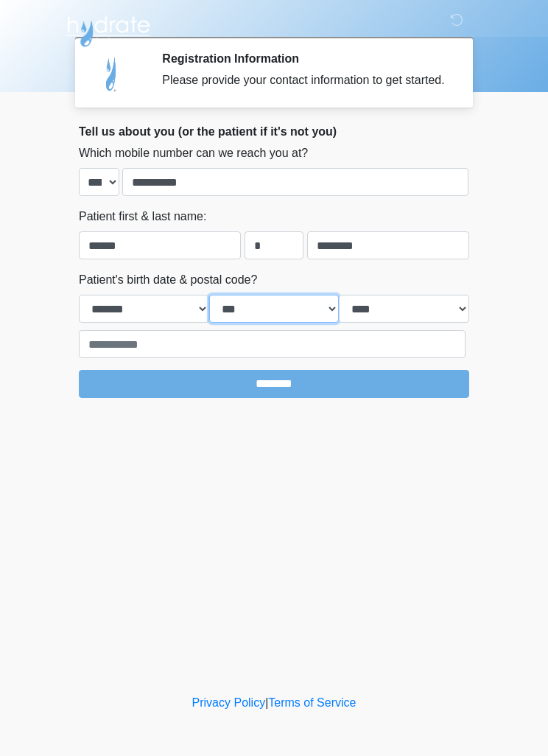 The height and width of the screenshot is (756, 548). Describe the element at coordinates (274, 131) in the screenshot. I see `h2: Tell us about you (or the patient if it's not you)` at that location.